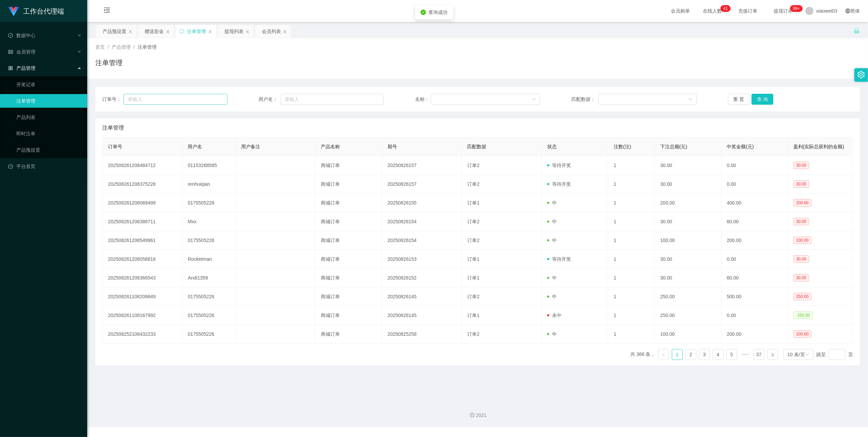 The image size is (868, 437). What do you see at coordinates (762, 99) in the screenshot?
I see `button: 查 询` at bounding box center [762, 99].